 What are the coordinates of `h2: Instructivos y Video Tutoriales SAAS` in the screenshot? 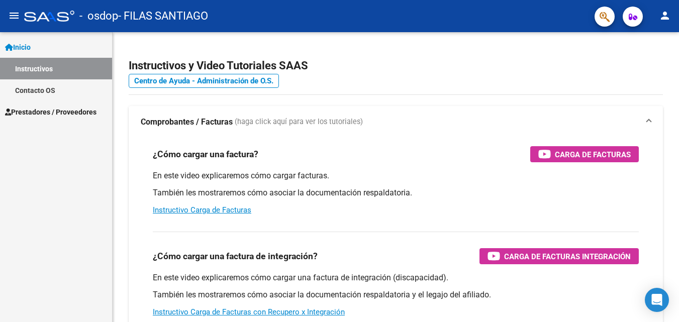 It's located at (396, 66).